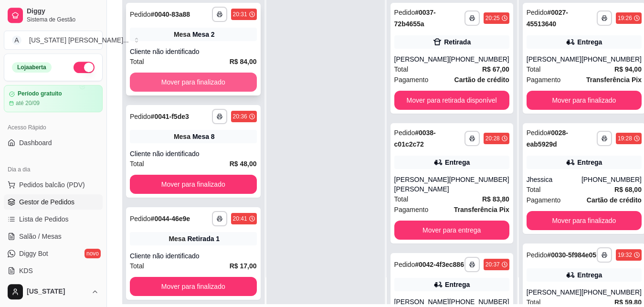  I want to click on div: Retirada 1, so click(203, 239).